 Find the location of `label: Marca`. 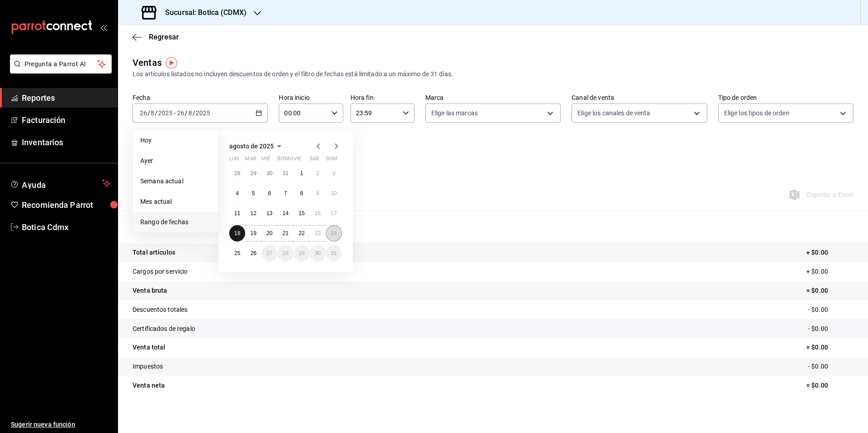

label: Marca is located at coordinates (493, 97).